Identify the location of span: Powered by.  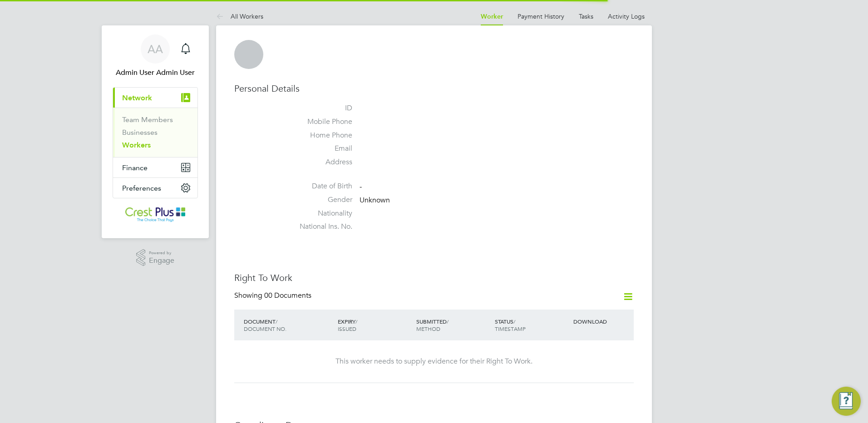
(161, 253).